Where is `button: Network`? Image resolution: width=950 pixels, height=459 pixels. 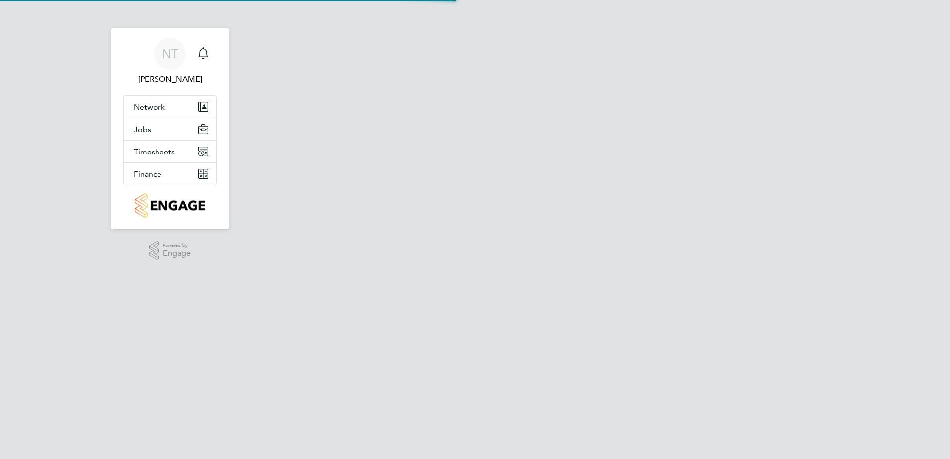
button: Network is located at coordinates (170, 107).